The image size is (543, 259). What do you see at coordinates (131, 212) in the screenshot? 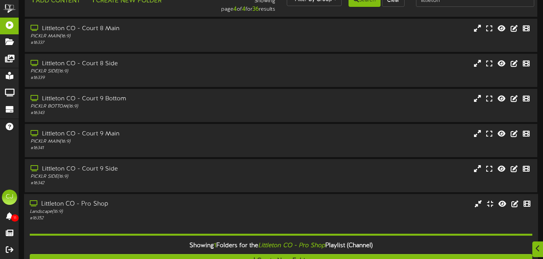
I see `div: Landscape ( 16:9 )` at bounding box center [131, 212].